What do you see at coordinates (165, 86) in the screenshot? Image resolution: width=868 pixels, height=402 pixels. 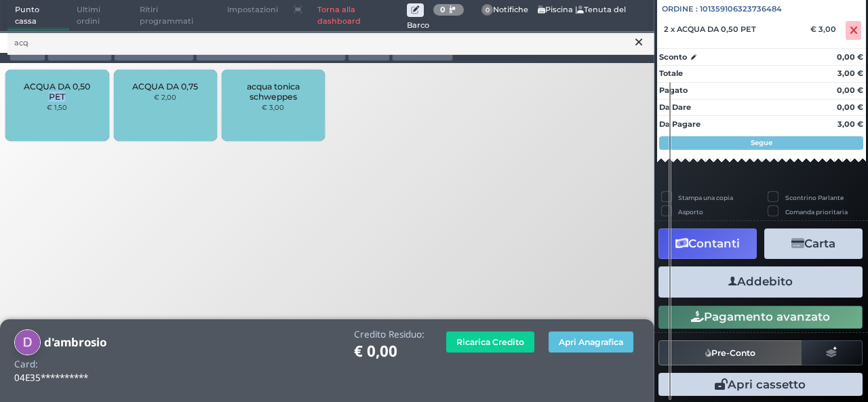 I see `span: ACQUA DA 0,75` at bounding box center [165, 86].